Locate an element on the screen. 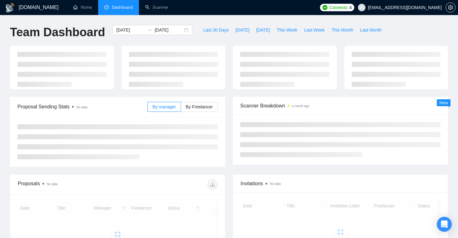  a: setting is located at coordinates (451, 7).